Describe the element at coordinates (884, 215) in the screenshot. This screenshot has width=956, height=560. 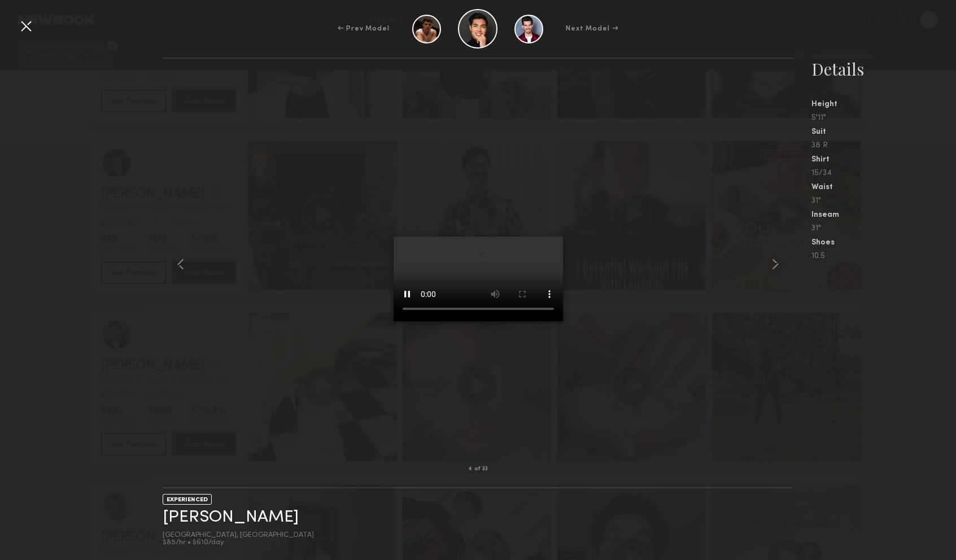
I see `div: Inseam` at that location.